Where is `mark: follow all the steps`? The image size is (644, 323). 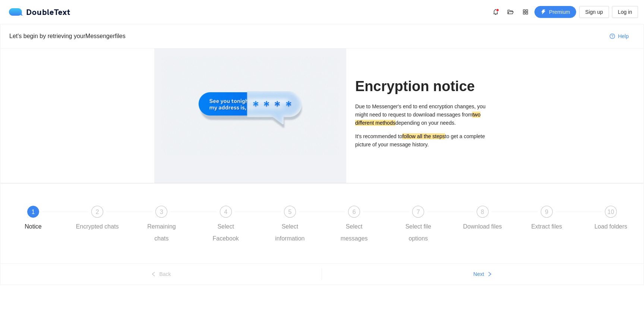 mark: follow all the steps is located at coordinates (423, 136).